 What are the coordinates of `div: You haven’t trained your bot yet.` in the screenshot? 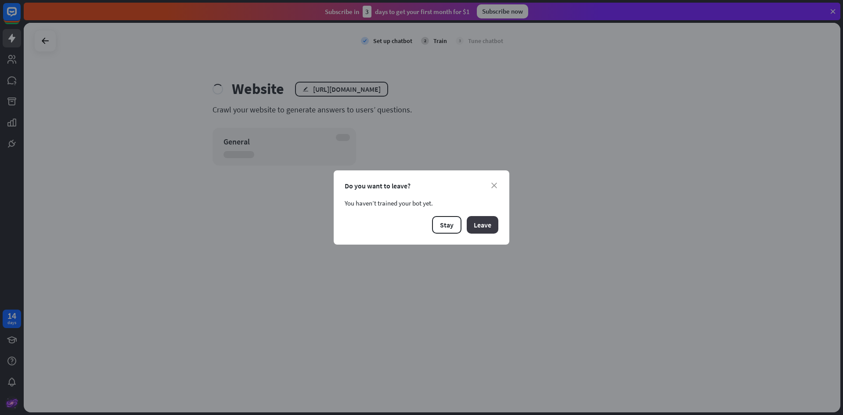 It's located at (422, 203).